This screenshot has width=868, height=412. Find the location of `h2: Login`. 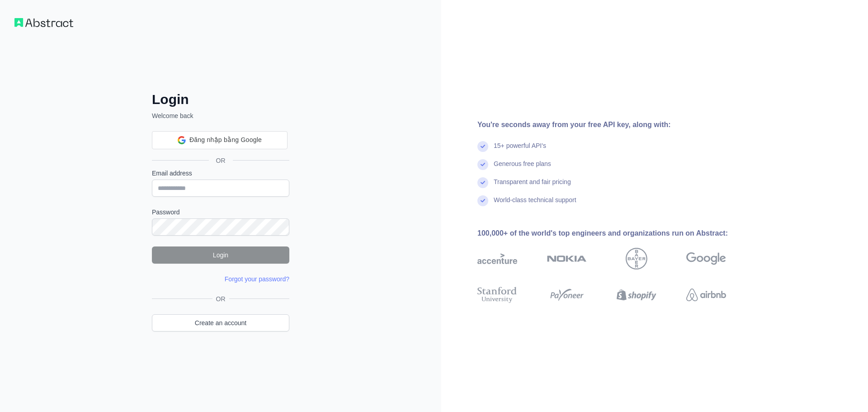

h2: Login is located at coordinates (220, 99).